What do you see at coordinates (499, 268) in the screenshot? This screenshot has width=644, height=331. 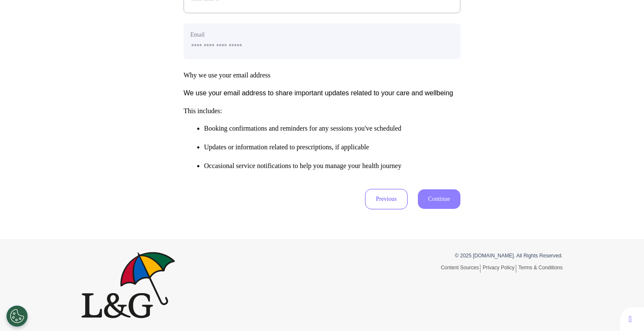 I see `a: Privacy Policy` at bounding box center [499, 268].